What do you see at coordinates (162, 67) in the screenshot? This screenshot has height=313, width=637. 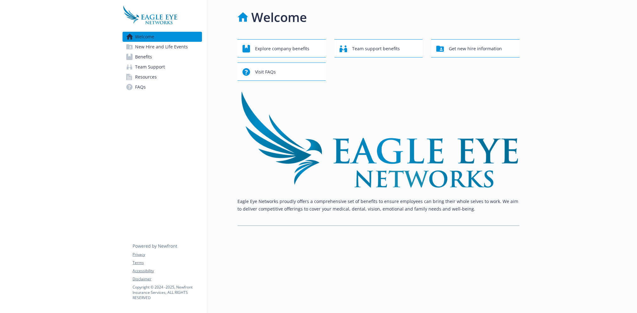 I see `a: Team Support` at bounding box center [162, 67].